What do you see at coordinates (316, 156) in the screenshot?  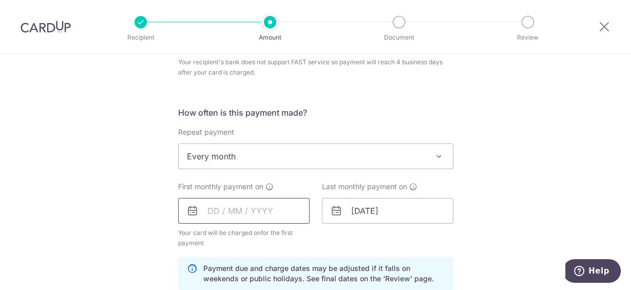 I see `span: Every month` at bounding box center [316, 156].